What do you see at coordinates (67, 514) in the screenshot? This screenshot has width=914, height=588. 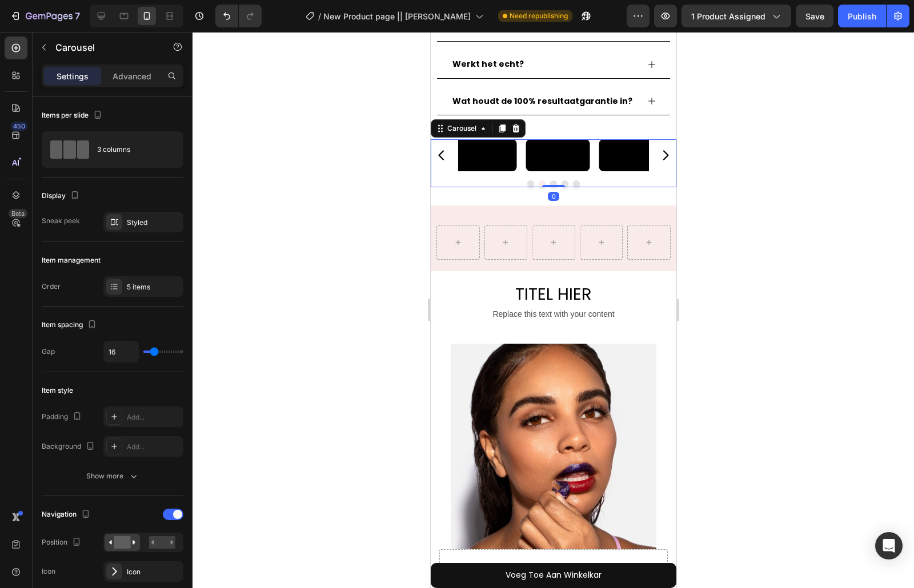 I see `div: Navigation` at bounding box center [67, 514].